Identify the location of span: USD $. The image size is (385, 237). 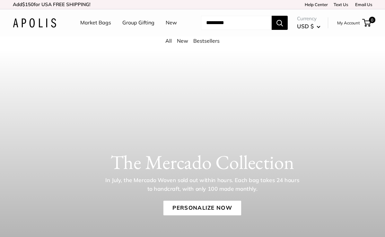
(305, 26).